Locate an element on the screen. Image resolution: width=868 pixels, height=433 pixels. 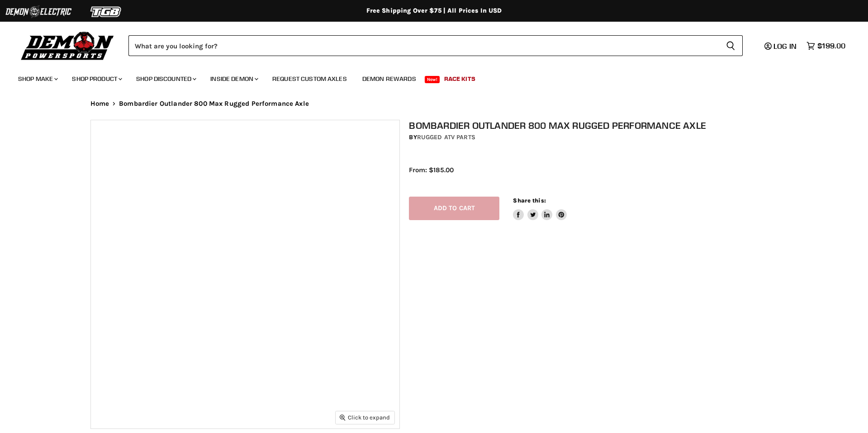
a: Demon Rewards is located at coordinates (389, 79).